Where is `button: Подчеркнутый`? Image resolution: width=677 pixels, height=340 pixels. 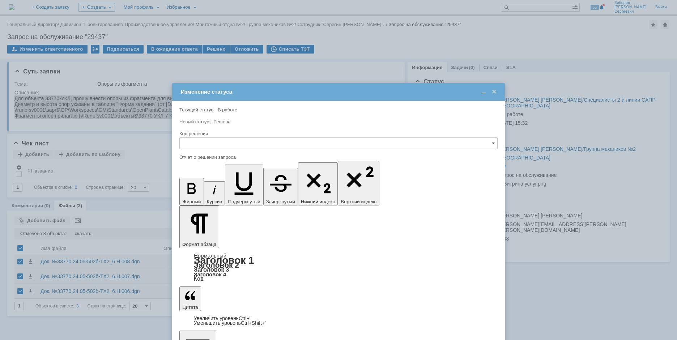 button: Подчеркнутый is located at coordinates (244, 185).